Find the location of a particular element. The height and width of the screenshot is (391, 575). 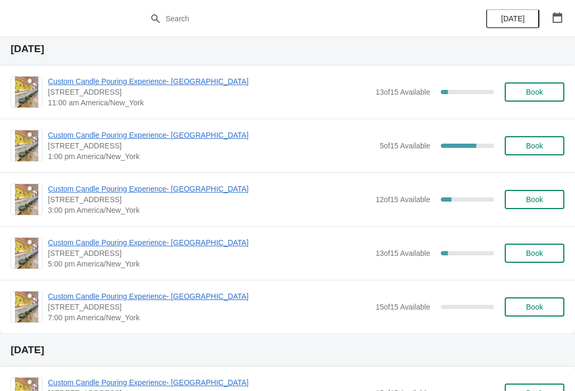

input: Search is located at coordinates (298, 19).